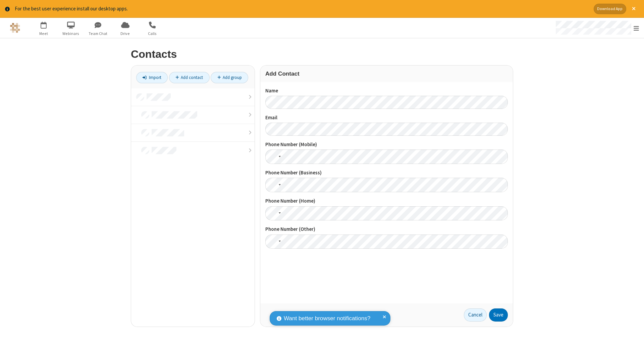 Image resolution: width=644 pixels, height=337 pixels. Describe the element at coordinates (229, 78) in the screenshot. I see `a: Add group` at that location.